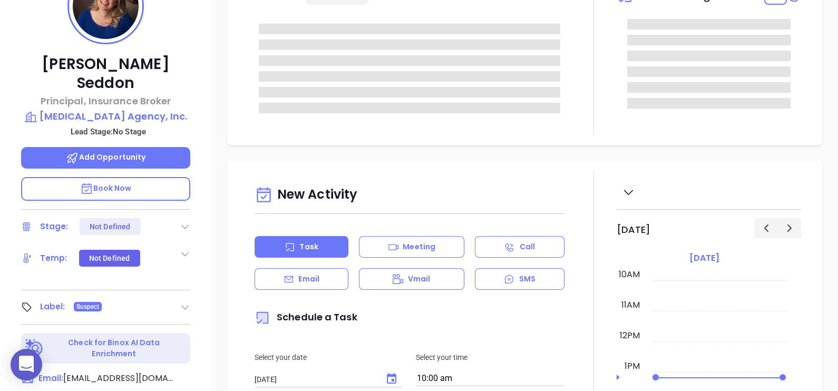 This screenshot has width=838, height=391. Describe the element at coordinates (306, 317) in the screenshot. I see `span: Schedule a Task` at that location.